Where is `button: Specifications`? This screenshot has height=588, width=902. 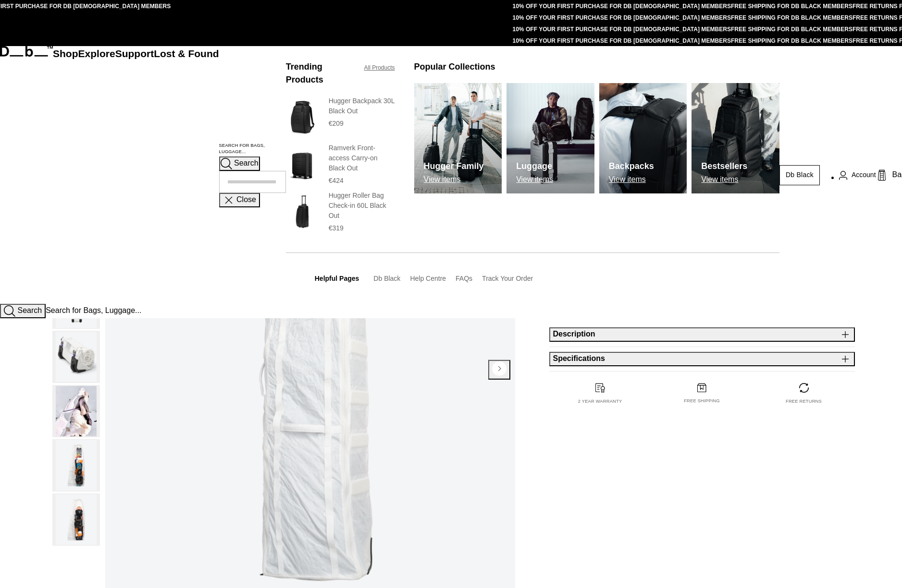 button: Specifications is located at coordinates (702, 359).